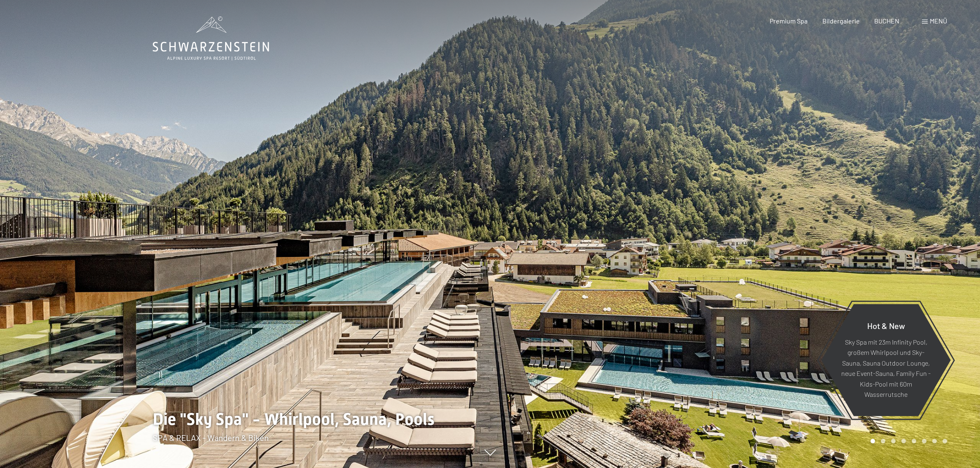  Describe the element at coordinates (886, 21) in the screenshot. I see `a: BUCHEN` at that location.